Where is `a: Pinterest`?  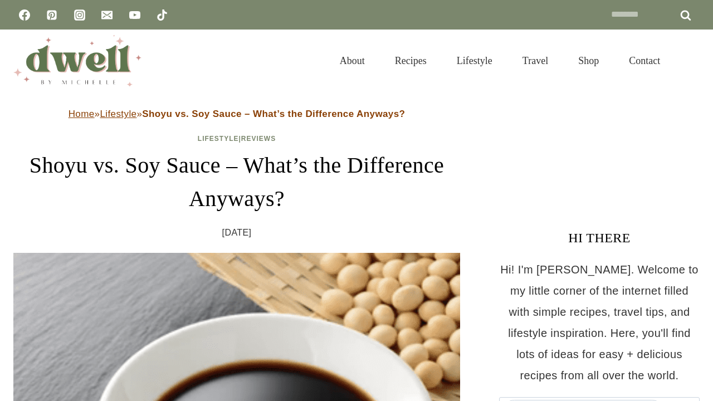
a: Pinterest is located at coordinates (52, 15).